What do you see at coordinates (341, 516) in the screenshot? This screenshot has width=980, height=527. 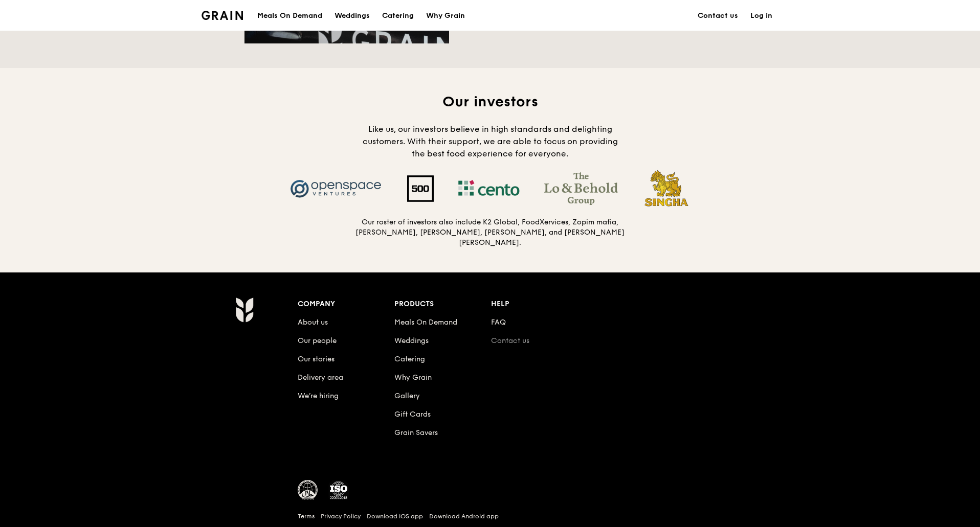 I see `a: Privacy Policy` at bounding box center [341, 516].